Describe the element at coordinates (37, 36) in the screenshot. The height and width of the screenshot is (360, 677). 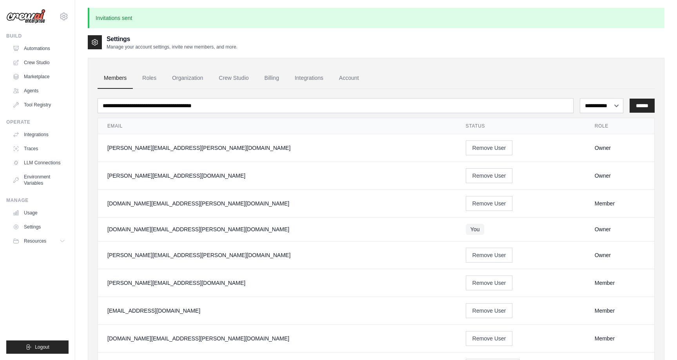
I see `div: Build` at that location.